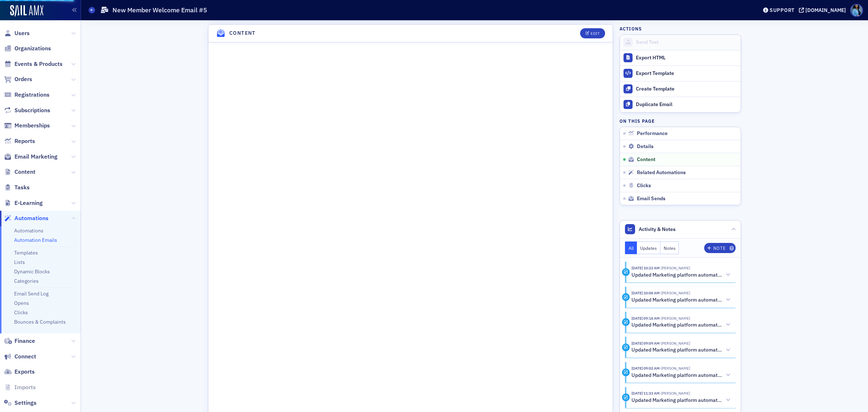  I want to click on a: SailAMX, so click(27, 11).